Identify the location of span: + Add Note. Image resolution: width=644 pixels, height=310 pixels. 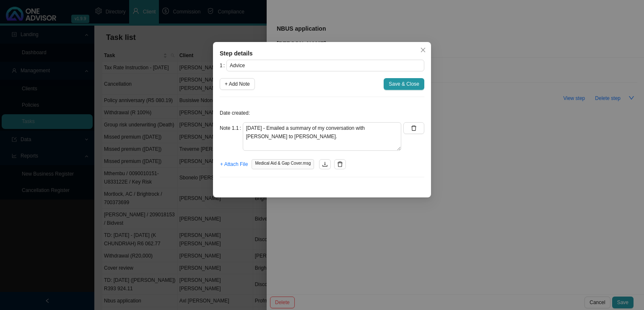
(237, 84).